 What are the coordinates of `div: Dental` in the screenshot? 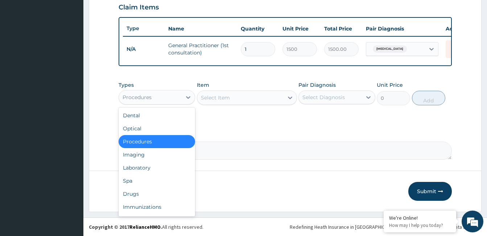 It's located at (157, 115).